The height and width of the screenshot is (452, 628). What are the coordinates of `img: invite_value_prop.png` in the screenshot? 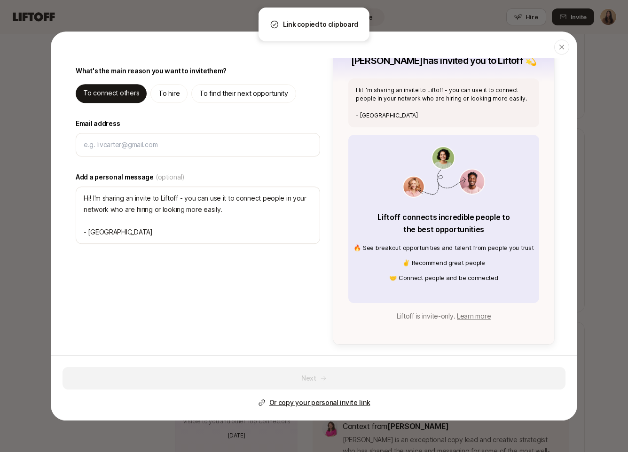 It's located at (444, 172).